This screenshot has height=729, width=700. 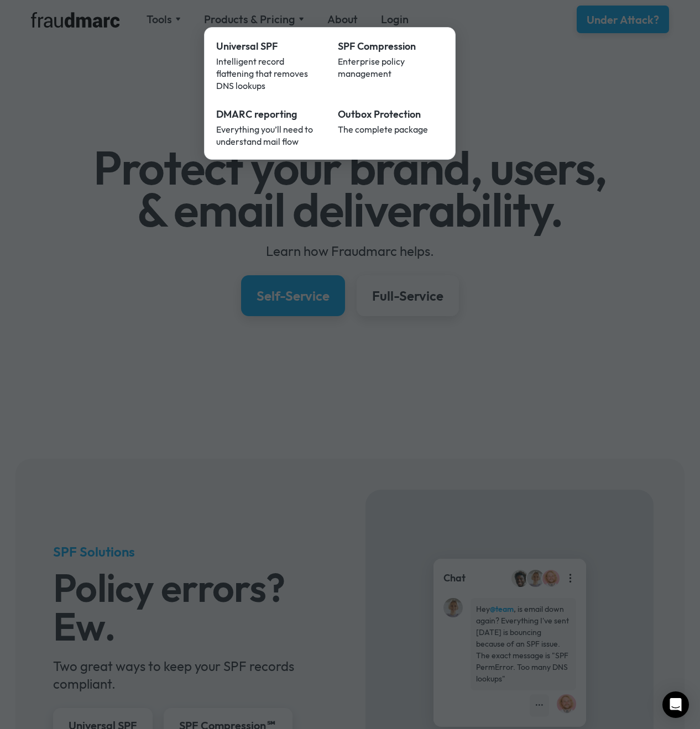 What do you see at coordinates (269, 46) in the screenshot?
I see `div: Universal SPF` at bounding box center [269, 46].